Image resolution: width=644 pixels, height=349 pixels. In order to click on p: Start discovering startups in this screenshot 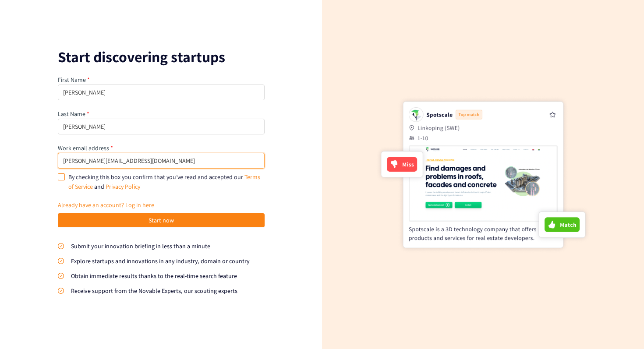, I will do `click(161, 57)`.